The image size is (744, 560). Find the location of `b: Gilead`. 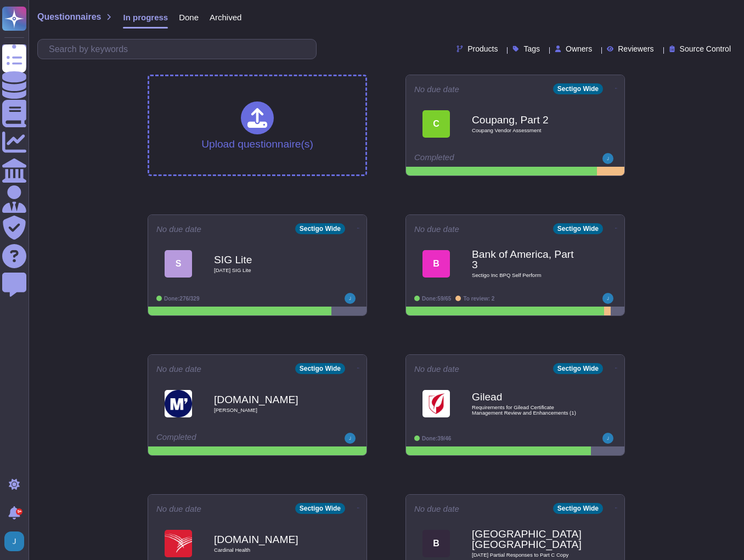

b: Gilead is located at coordinates (527, 396).